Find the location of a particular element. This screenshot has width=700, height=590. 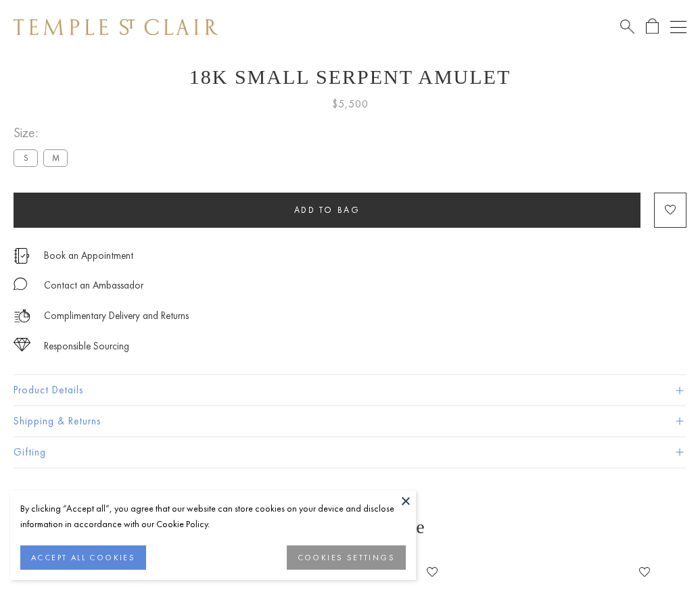

button: Product Details is located at coordinates (350, 390).